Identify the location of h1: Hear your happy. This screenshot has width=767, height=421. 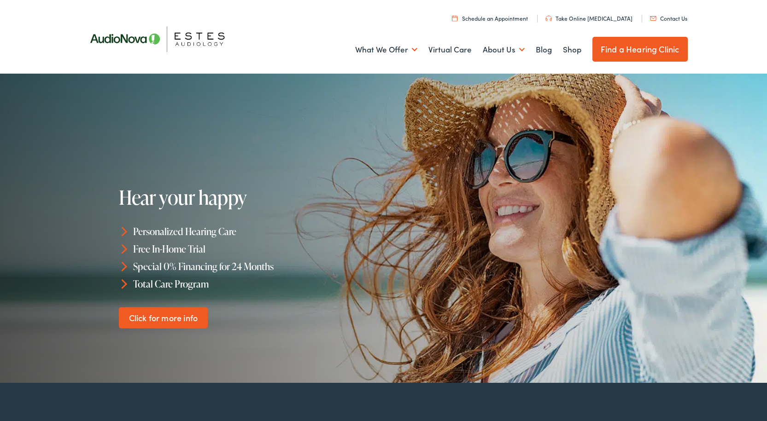
(253, 197).